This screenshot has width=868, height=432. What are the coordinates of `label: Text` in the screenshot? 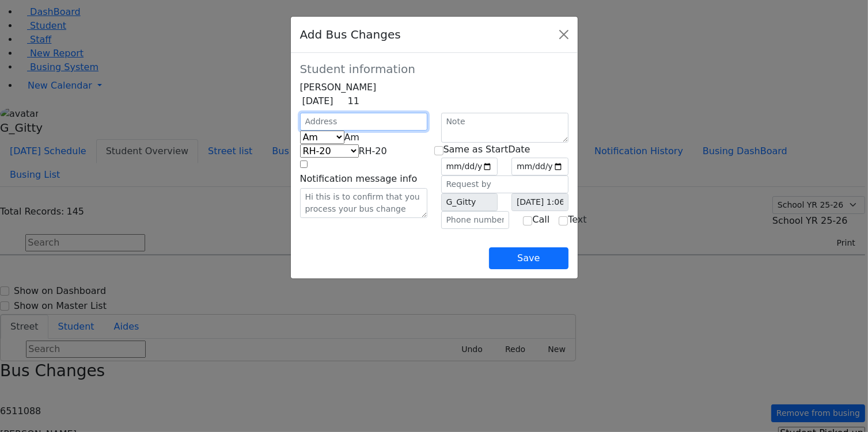 It's located at (577, 219).